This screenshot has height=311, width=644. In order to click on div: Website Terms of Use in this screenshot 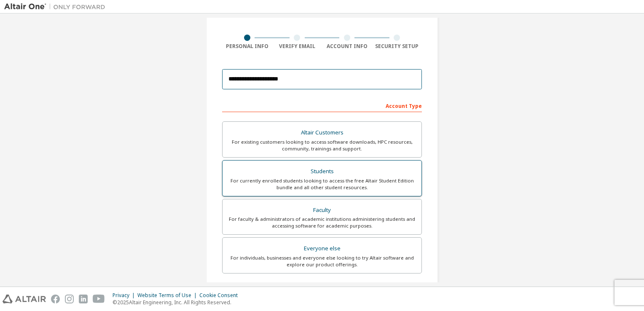, I will do `click(168, 295)`.